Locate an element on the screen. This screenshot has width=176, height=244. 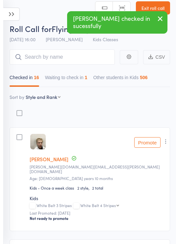
div: 1 is located at coordinates (86, 77).